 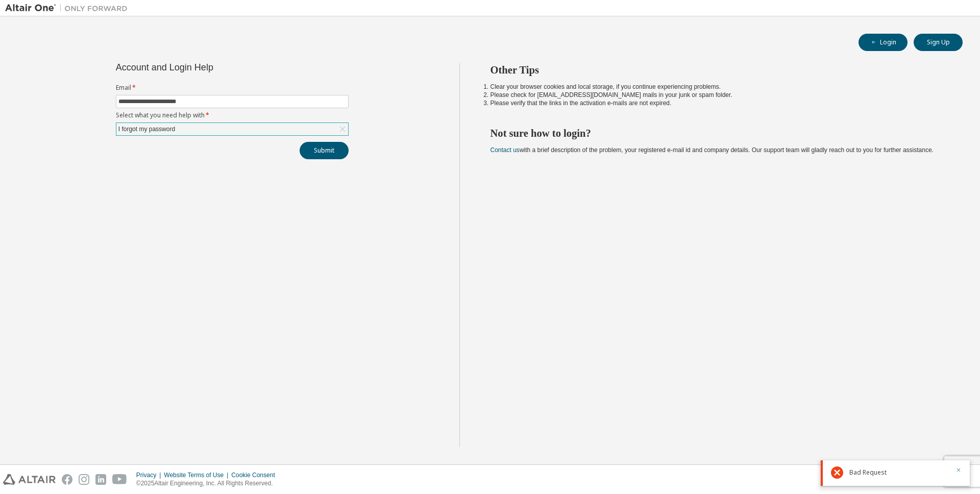 I want to click on img: Altair One, so click(x=69, y=8).